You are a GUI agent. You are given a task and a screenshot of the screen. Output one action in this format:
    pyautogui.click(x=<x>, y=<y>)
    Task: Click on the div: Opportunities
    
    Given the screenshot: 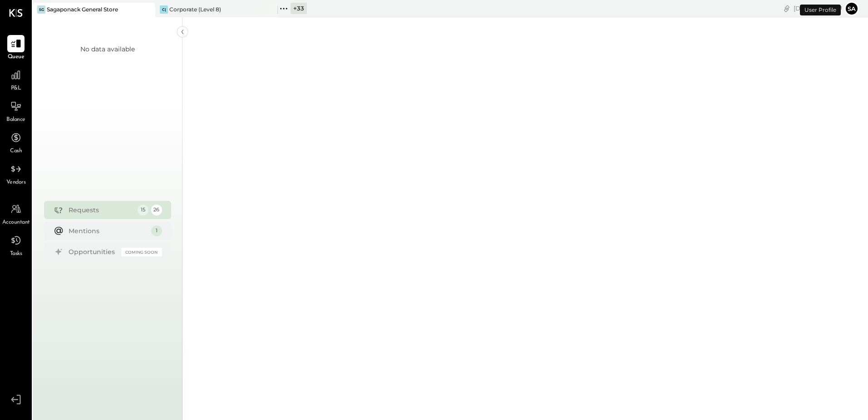 What is the action you would take?
    pyautogui.click(x=92, y=252)
    